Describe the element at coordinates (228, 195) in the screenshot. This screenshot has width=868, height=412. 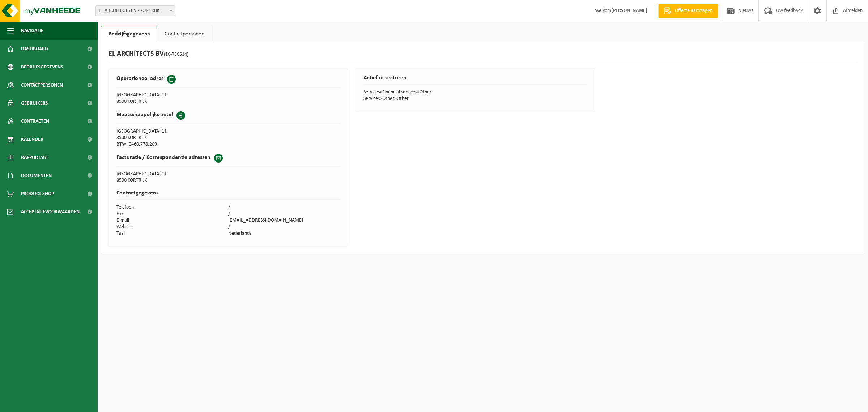
I see `h2: Contactgegevens` at that location.